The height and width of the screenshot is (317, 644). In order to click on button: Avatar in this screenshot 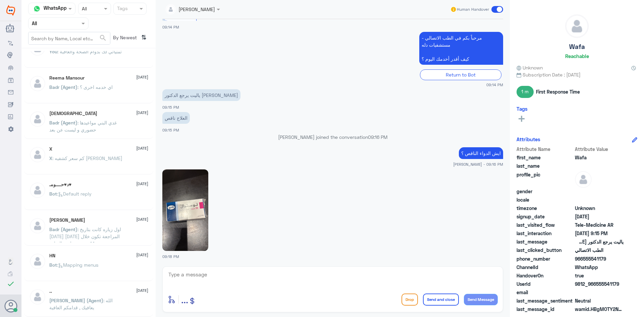, I will do `click(11, 305)`.